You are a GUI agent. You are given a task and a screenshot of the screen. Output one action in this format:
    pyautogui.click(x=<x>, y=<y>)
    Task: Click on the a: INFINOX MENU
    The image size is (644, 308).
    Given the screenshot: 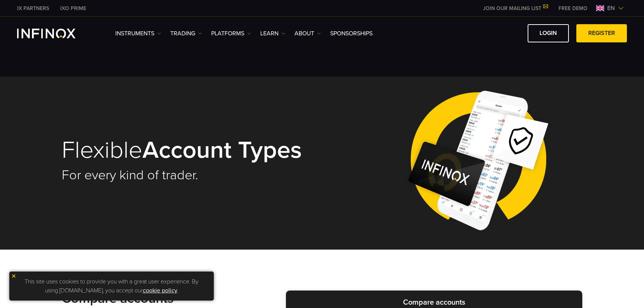 What is the action you would take?
    pyautogui.click(x=573, y=8)
    